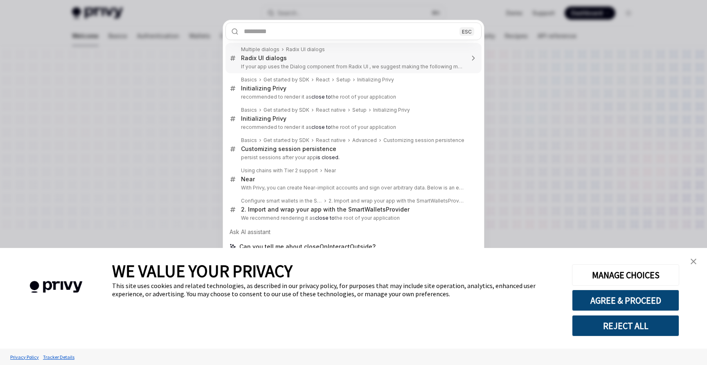 This screenshot has height=365, width=707. What do you see at coordinates (282, 201) in the screenshot?
I see `div: Configure smart wallets in the SDK` at bounding box center [282, 201].